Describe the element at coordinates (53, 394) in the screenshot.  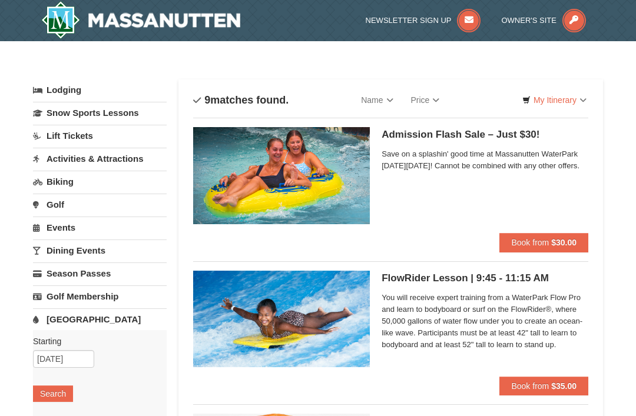
I see `button: Search` at that location.